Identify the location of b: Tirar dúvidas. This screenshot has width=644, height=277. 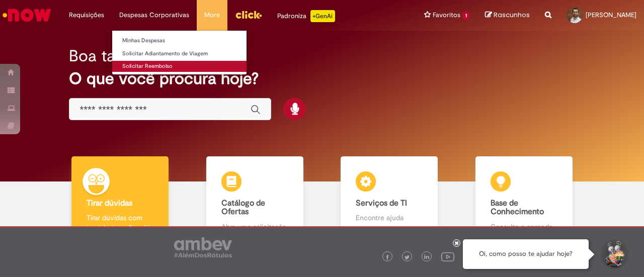
(109, 203).